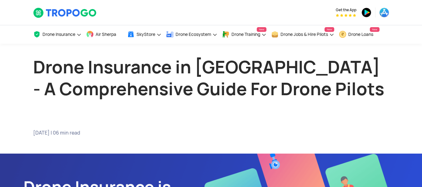 This screenshot has height=187, width=422. Describe the element at coordinates (57, 34) in the screenshot. I see `a: Drone Insurance` at that location.